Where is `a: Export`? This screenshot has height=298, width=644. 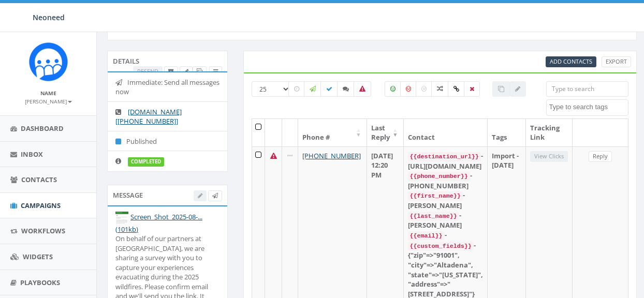
a: Export is located at coordinates (616, 61).